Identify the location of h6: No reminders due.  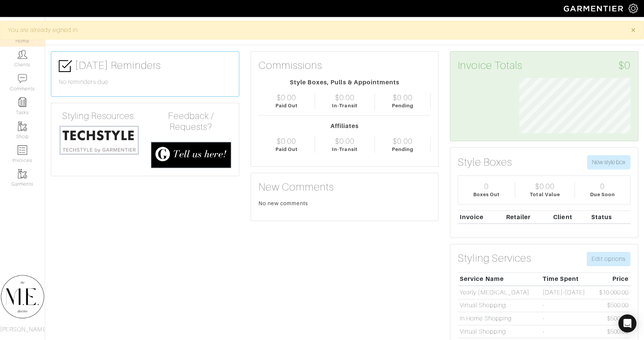
(145, 82).